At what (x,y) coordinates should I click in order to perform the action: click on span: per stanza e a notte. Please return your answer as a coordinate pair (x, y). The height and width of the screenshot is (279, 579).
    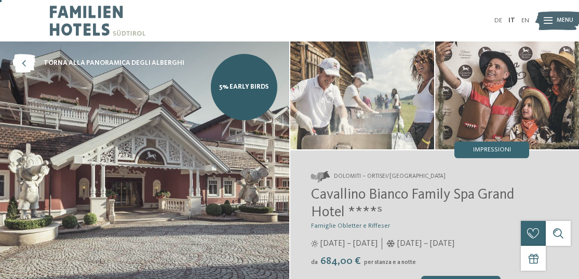
    Looking at the image, I should click on (390, 263).